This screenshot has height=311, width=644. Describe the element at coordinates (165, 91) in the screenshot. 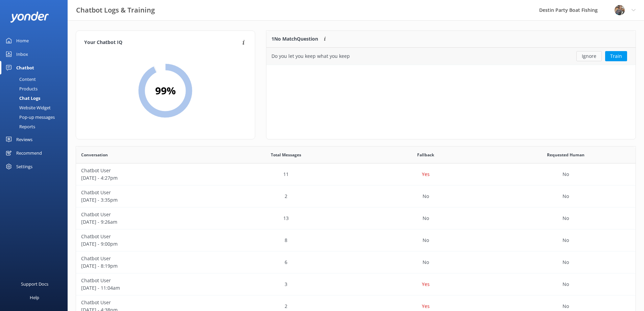

I see `h2: 99 %` at that location.